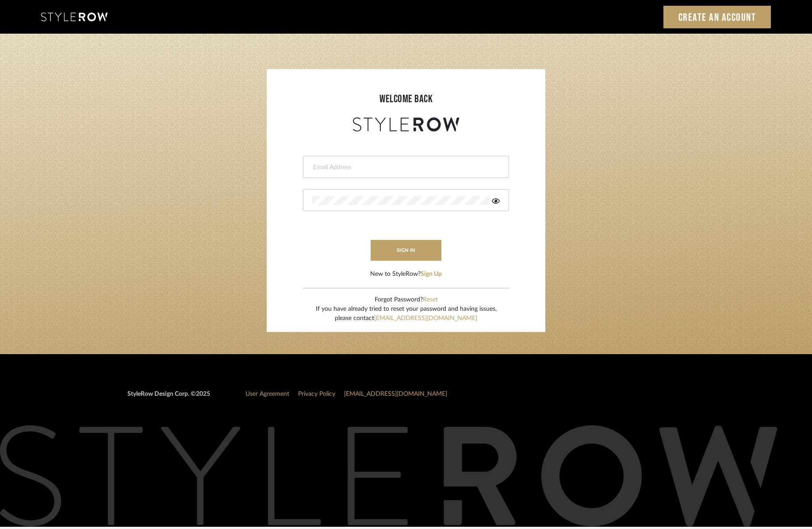  Describe the element at coordinates (718, 17) in the screenshot. I see `a: Create an Account` at that location.